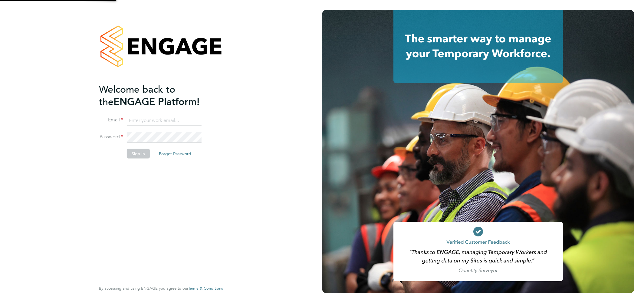  What do you see at coordinates (164, 121) in the screenshot?
I see `input: Enter your work email...` at bounding box center [164, 121].